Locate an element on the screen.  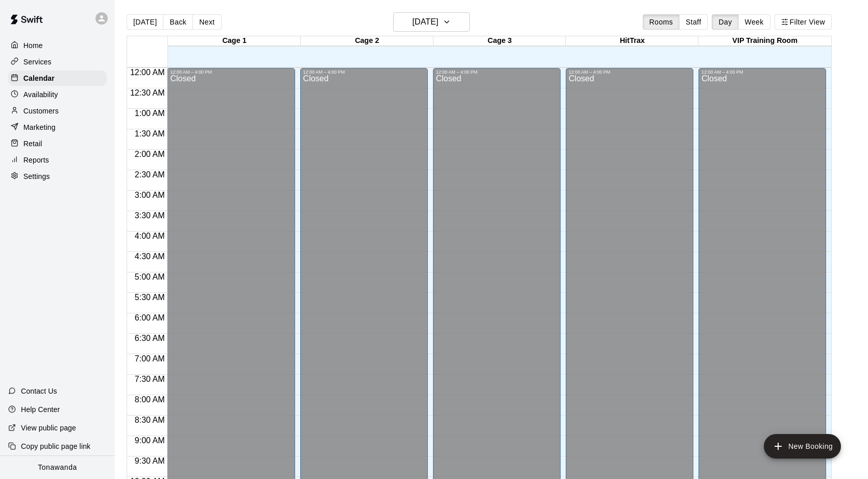
button: Next is located at coordinates (207, 22).